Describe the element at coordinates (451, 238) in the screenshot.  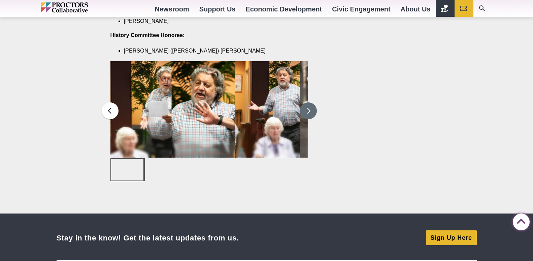
I see `a: Sign Up Here` at that location.